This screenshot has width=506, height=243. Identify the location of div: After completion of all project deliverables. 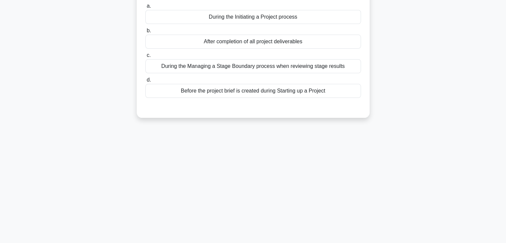
(253, 42).